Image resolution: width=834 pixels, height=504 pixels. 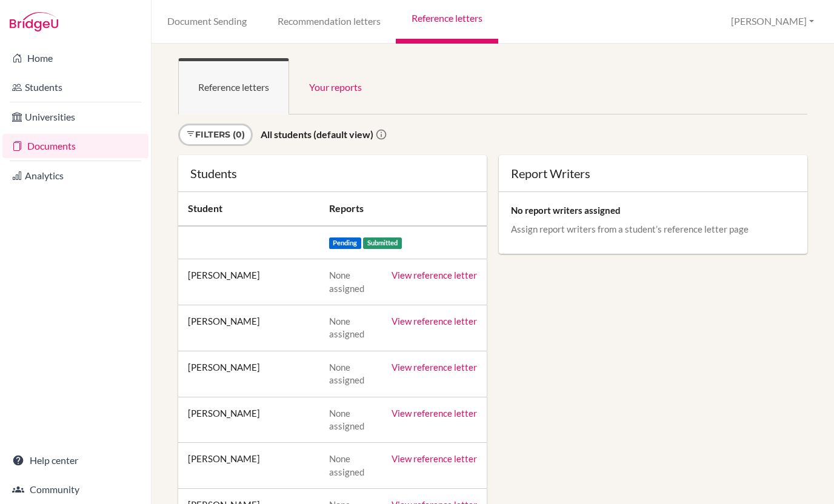 I want to click on a: Filters (0), so click(x=215, y=135).